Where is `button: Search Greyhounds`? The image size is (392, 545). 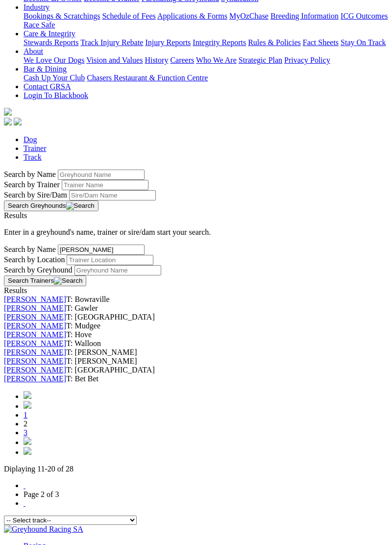 button: Search Greyhounds is located at coordinates (51, 206).